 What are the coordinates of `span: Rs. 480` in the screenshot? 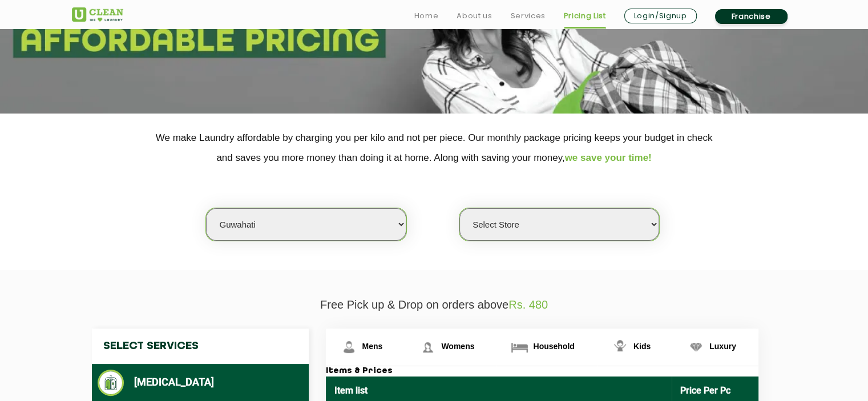 It's located at (528, 305).